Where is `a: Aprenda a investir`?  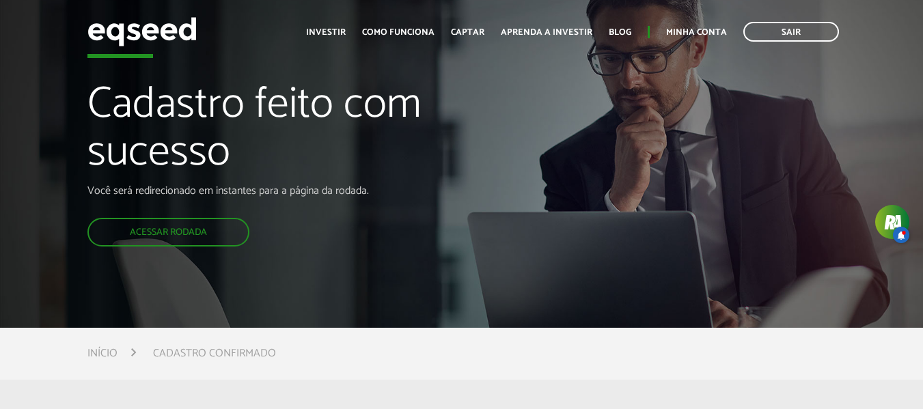 a: Aprenda a investir is located at coordinates (546, 32).